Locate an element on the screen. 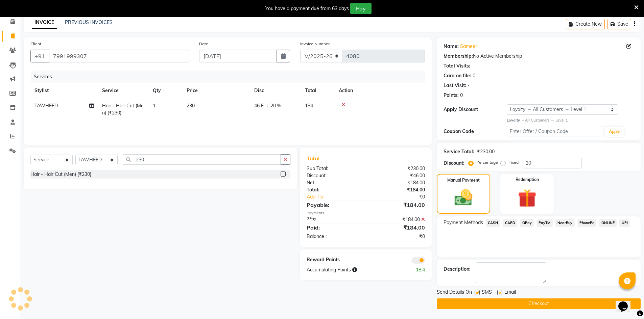 The image size is (644, 319). span: SMS is located at coordinates (487, 293).